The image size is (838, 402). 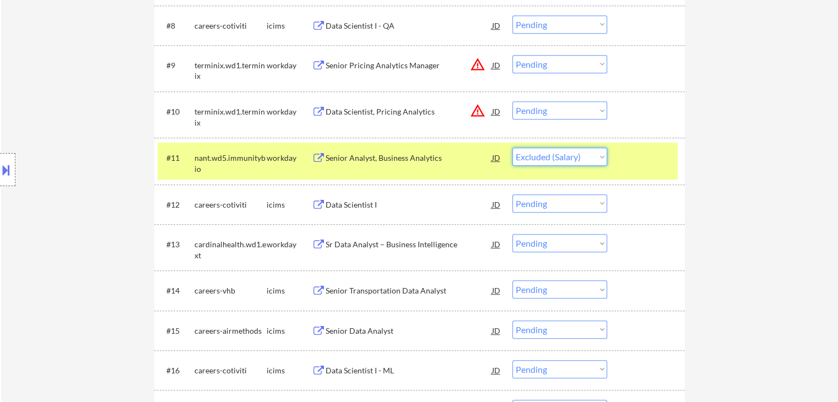 What do you see at coordinates (409, 158) in the screenshot?
I see `div: Senior Analyst, Business Analytics` at bounding box center [409, 158].